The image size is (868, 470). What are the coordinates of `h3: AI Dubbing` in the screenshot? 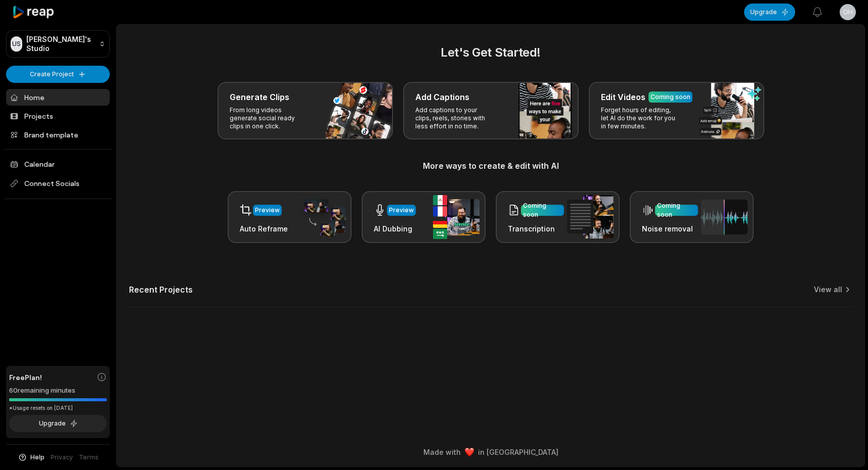 It's located at (394, 229).